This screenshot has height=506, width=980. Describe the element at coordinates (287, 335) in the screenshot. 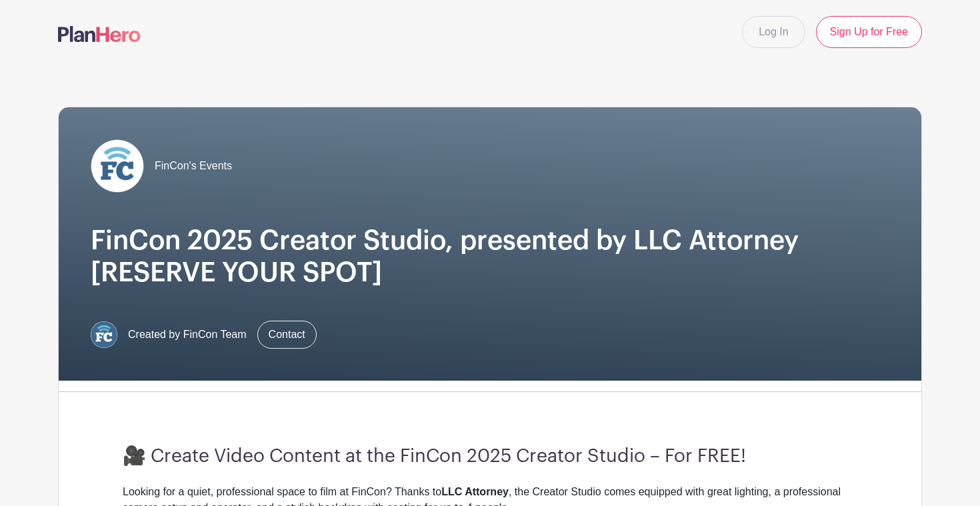

I see `a: Contact` at that location.